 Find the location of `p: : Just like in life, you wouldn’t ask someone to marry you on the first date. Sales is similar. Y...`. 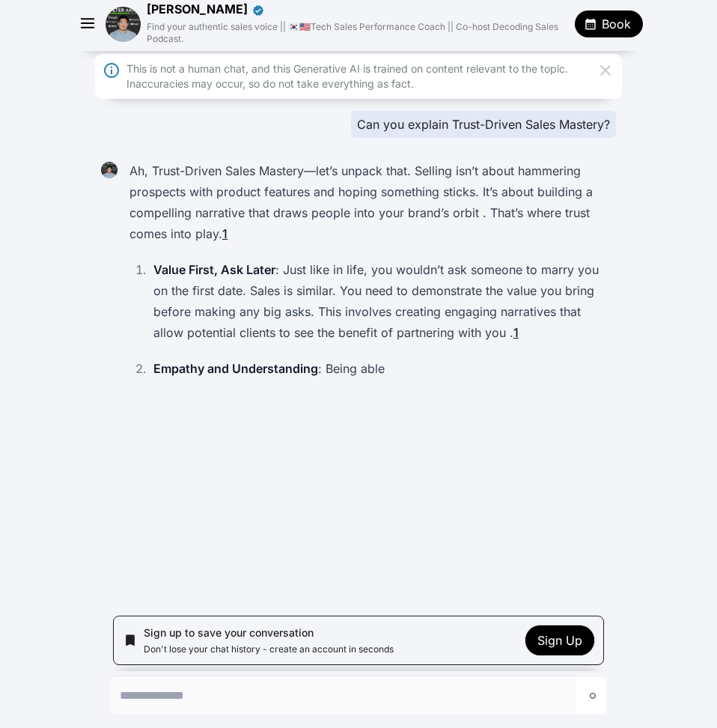

p: : Just like in life, you wouldn’t ask someone to marry you on the first date. Sales is similar. Y... is located at coordinates (382, 301).